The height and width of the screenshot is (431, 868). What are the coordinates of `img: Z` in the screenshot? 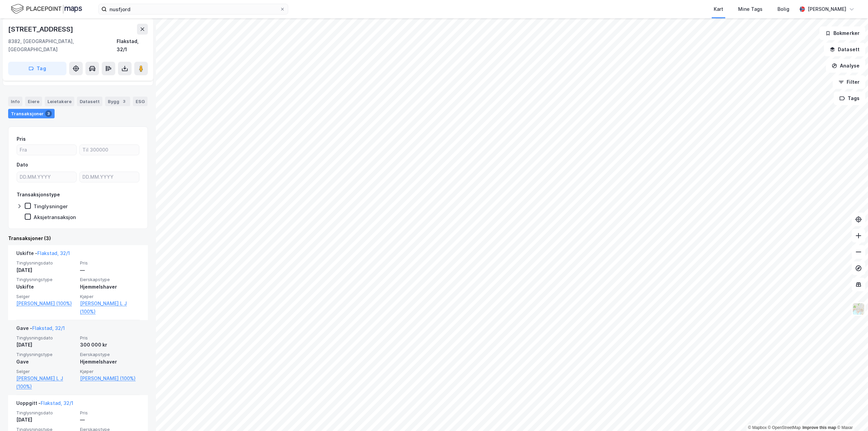 It's located at (859, 309).